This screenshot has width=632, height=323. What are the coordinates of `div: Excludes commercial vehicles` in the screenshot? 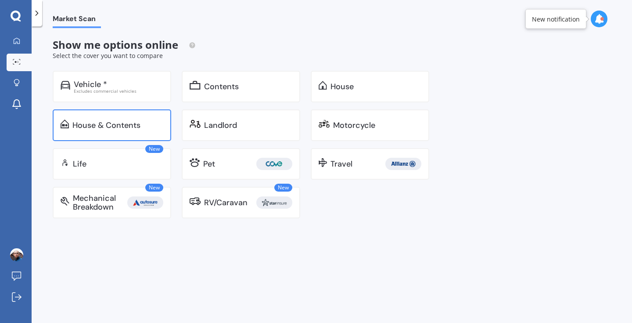 It's located at (119, 91).